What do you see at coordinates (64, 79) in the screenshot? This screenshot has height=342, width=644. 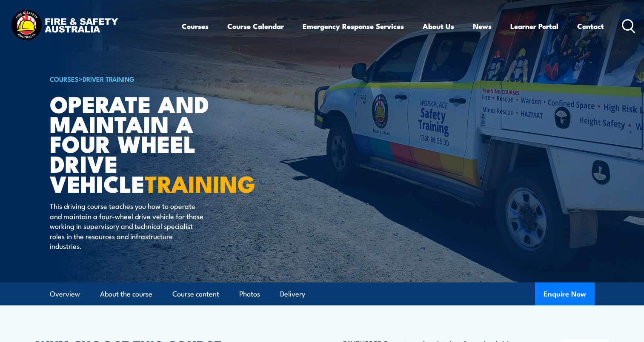 I see `a: COURSES` at bounding box center [64, 79].